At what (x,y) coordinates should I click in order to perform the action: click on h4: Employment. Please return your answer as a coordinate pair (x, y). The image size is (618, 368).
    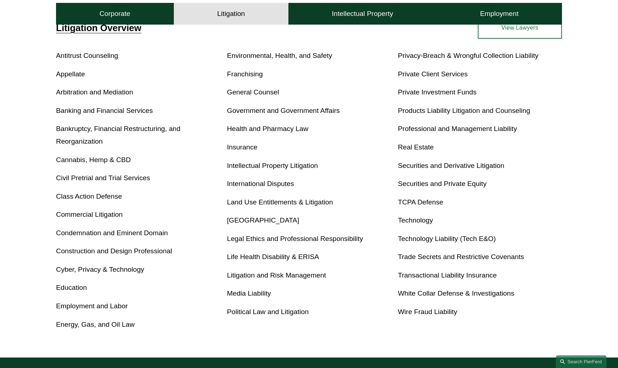
    Looking at the image, I should click on (499, 14).